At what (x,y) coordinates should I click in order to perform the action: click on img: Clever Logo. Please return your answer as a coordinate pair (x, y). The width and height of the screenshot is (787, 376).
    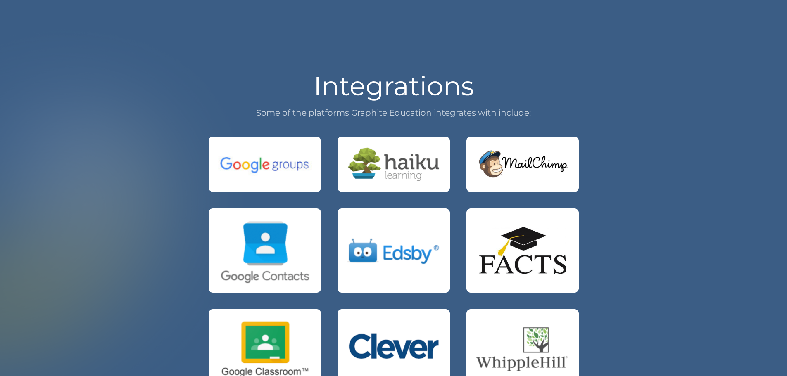
    Looking at the image, I should click on (394, 348).